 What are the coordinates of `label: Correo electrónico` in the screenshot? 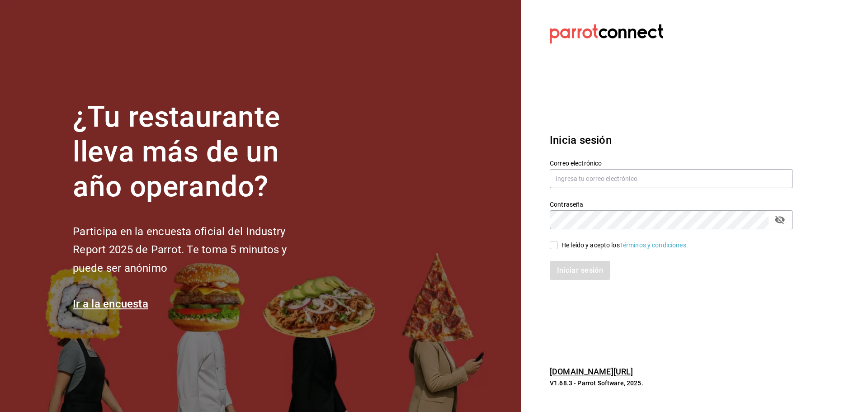 It's located at (671, 163).